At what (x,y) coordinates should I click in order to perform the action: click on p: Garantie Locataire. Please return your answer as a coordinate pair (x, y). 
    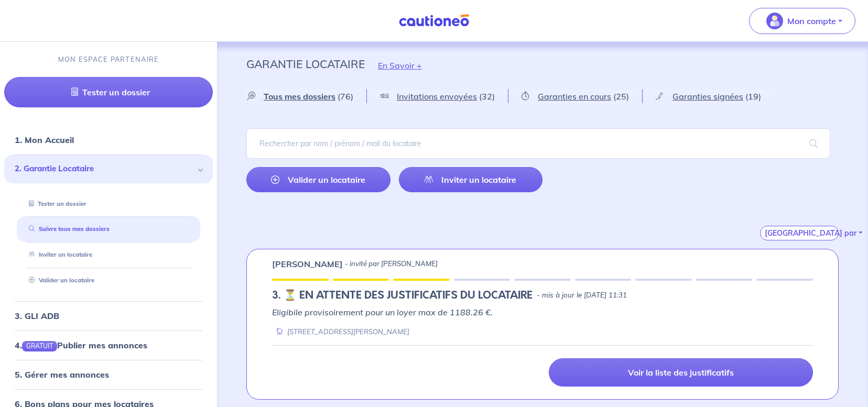
    Looking at the image, I should click on (305, 64).